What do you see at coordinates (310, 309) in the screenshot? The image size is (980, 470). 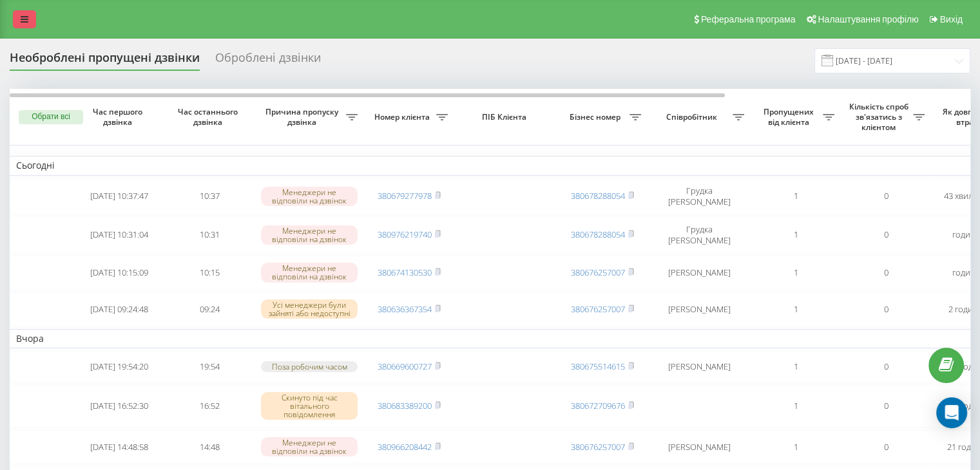 I see `div: Усі менеджери були зайняті або недоступні` at bounding box center [310, 309].